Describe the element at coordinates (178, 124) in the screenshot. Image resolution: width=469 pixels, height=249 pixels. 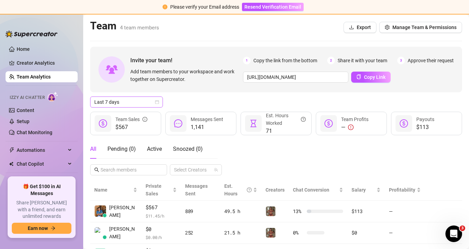
I see `span: message` at that location.